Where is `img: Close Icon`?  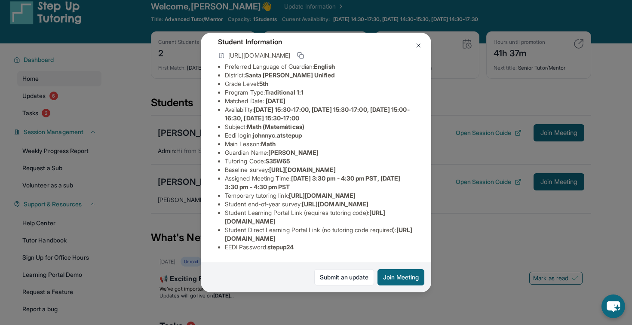 img: Close Icon is located at coordinates (418, 46).